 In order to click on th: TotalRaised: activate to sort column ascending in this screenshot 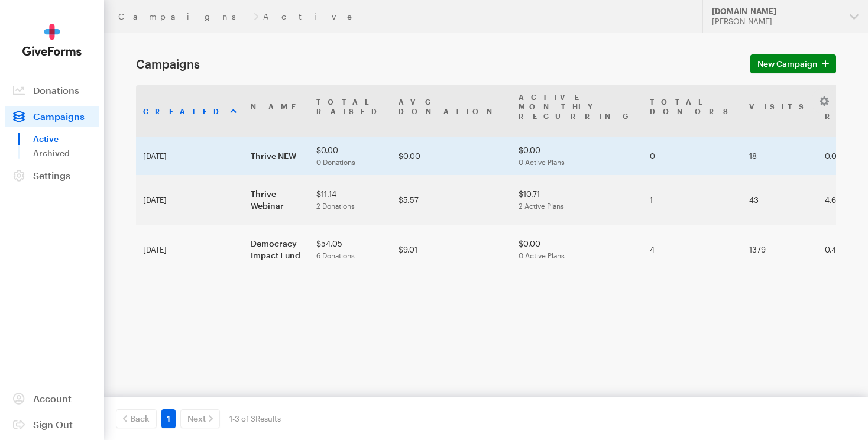, I will do `click(350, 111)`.